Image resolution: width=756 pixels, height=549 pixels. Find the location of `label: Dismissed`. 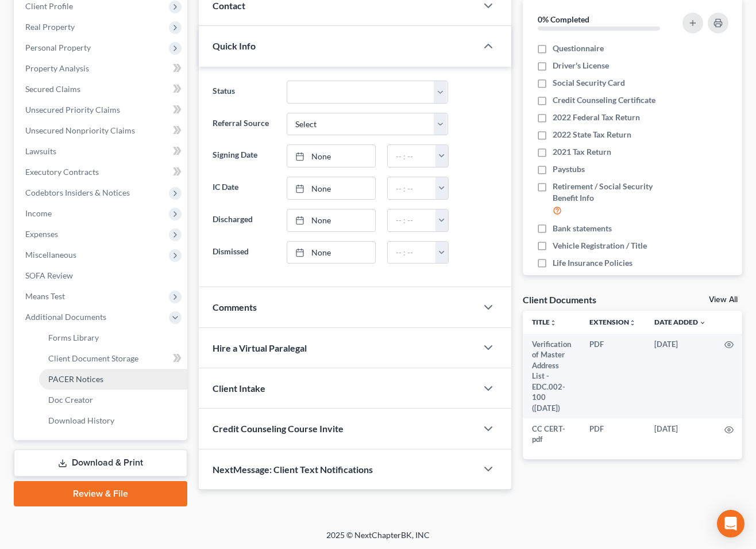

label: Dismissed is located at coordinates (244, 253).